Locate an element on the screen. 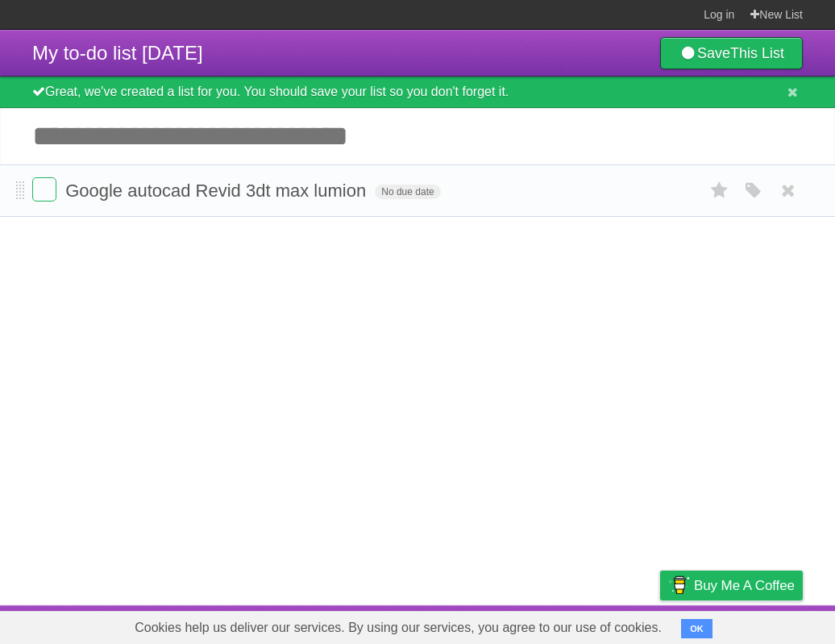  a: Buy me a coffee is located at coordinates (732, 585).